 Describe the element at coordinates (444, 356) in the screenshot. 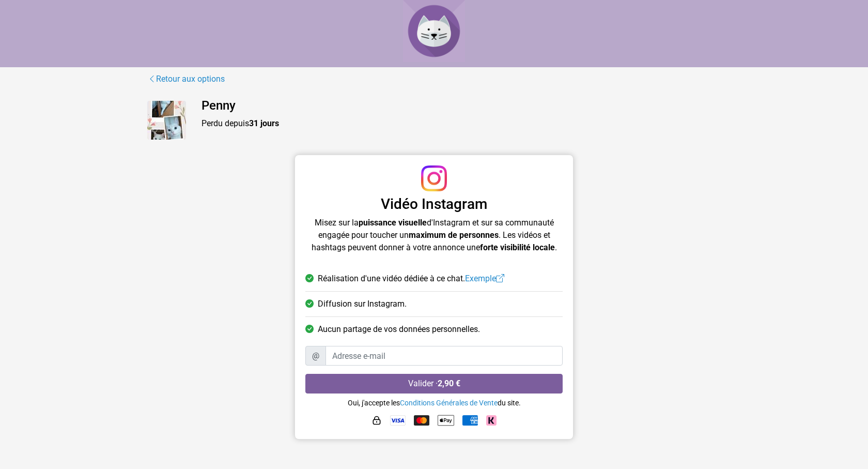

I see `input: Adresse e-mail` at that location.